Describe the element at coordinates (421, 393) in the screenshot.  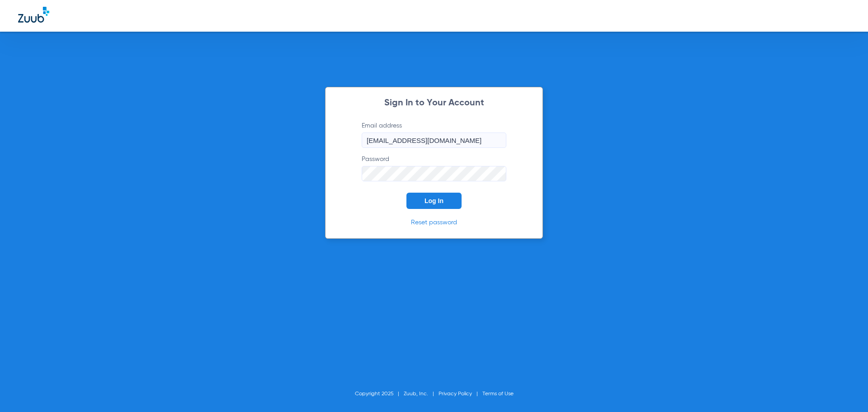
I see `li: Zuub, Inc.` at that location.